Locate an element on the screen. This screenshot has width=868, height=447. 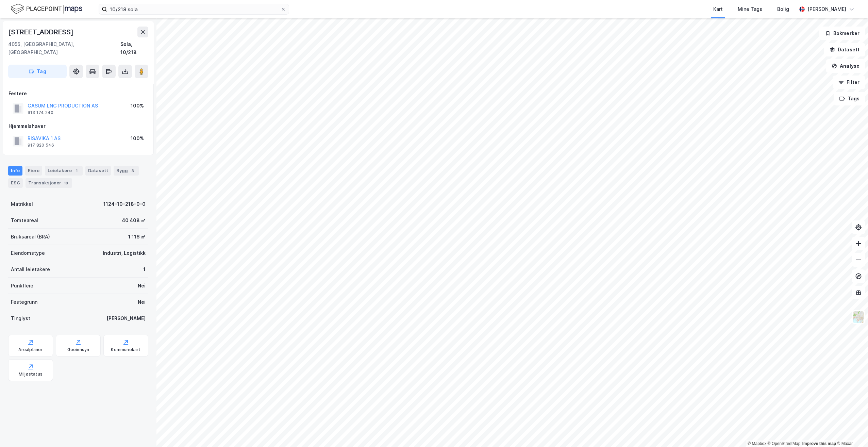
div: Bruksareal (BRA) is located at coordinates (30, 237).